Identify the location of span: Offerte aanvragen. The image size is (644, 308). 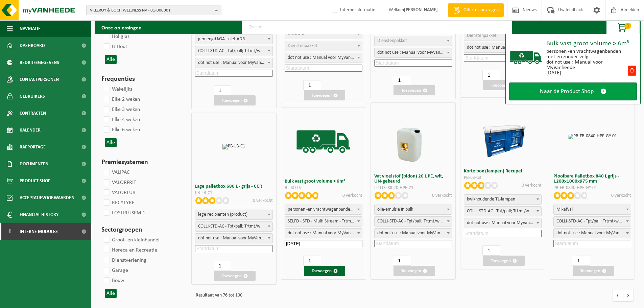
(481, 10).